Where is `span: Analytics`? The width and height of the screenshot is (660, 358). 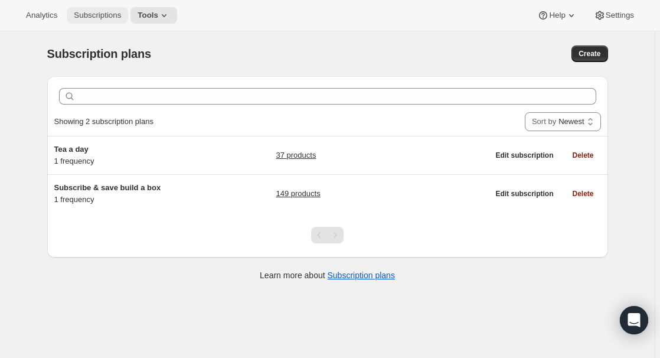
span: Analytics is located at coordinates (41, 15).